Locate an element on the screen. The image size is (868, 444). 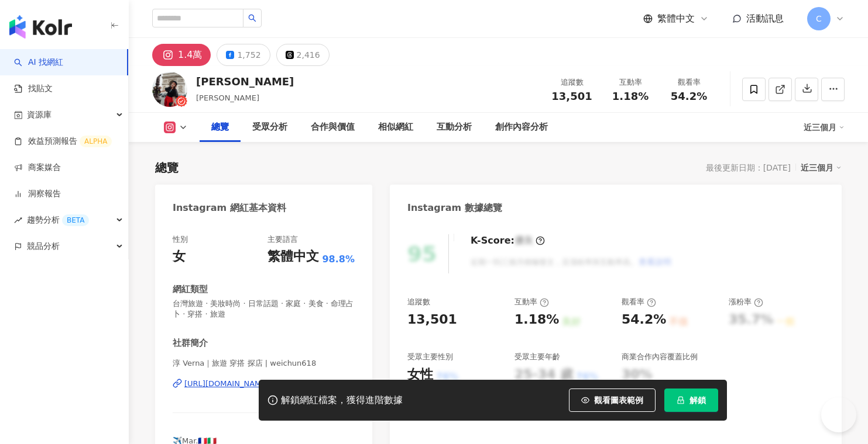
button: 1,752 is located at coordinates (243, 55).